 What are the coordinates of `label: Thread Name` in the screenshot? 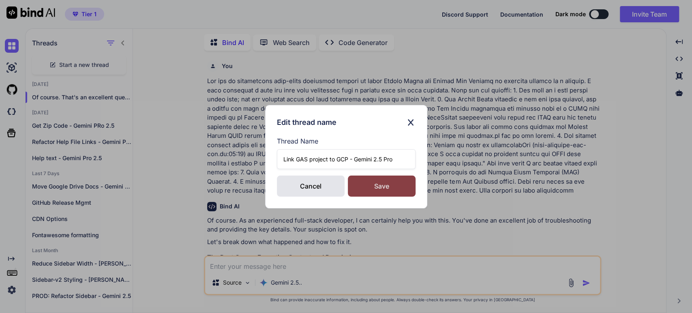 It's located at (346, 141).